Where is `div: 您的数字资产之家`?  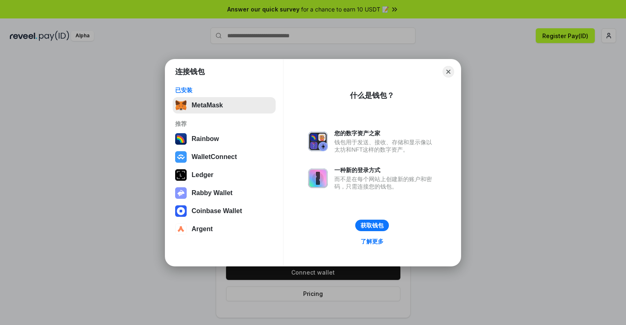 div: 您的数字资产之家 is located at coordinates (385, 133).